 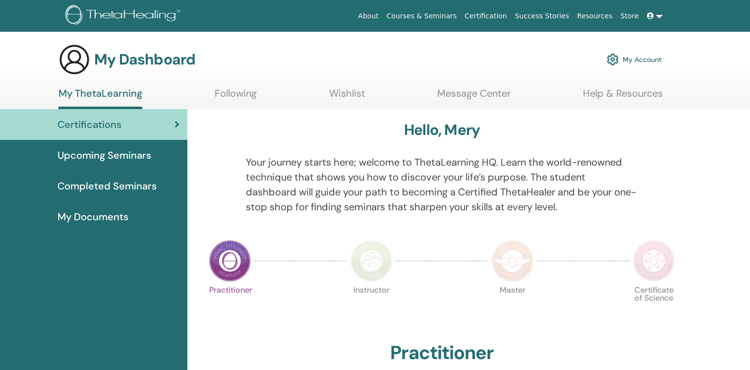 I want to click on h3: My Dashboard, so click(x=145, y=59).